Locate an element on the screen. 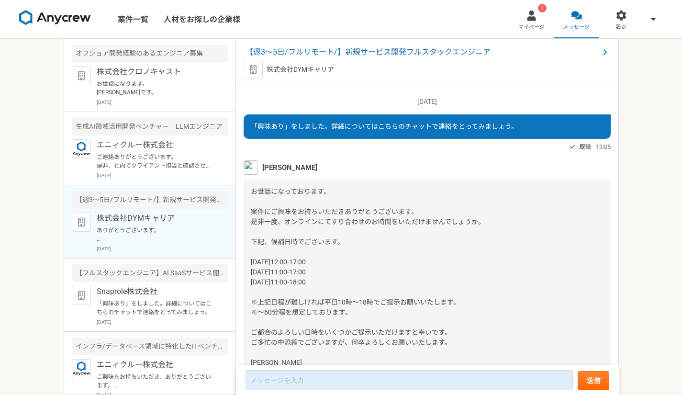 The image size is (682, 395). p: ご興味をお持ちいただき、ありがとうございます。 本件ですが、SES等のIT企業にて、人事業務のご経験をお持ちの方が対象となりまして、ご経験としてはいかがでしょうか？ is located at coordinates (156, 381).